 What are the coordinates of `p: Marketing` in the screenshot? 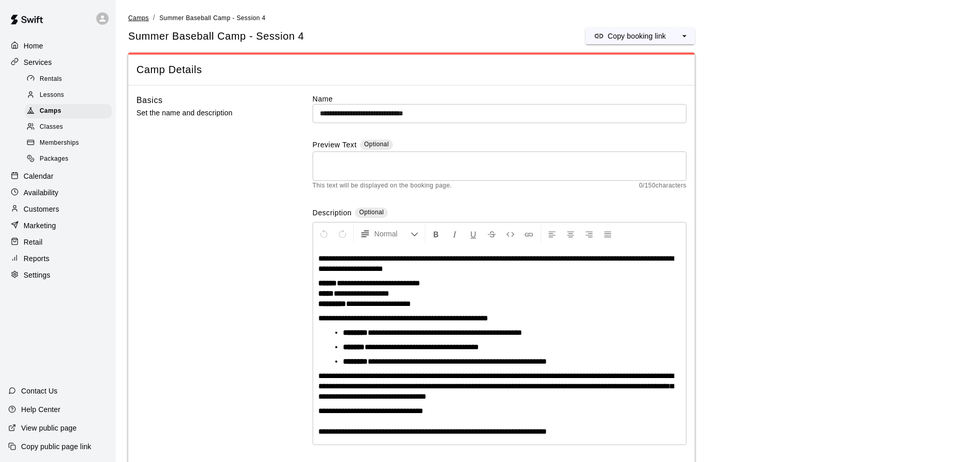 It's located at (40, 225).